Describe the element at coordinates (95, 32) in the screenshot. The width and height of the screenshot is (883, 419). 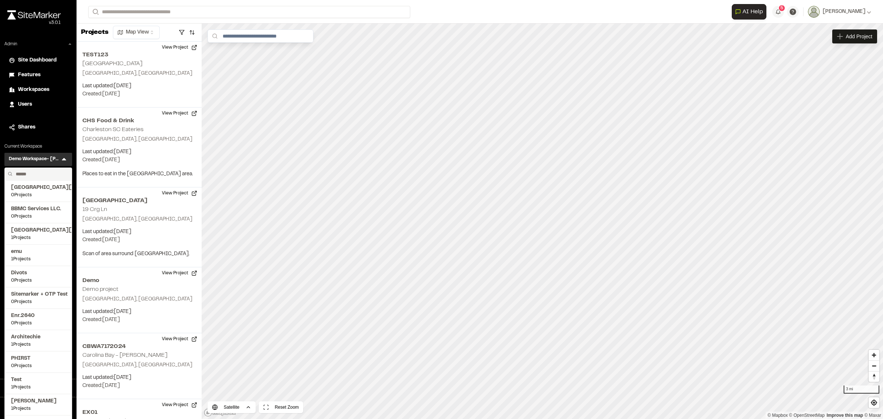
I see `p: Projects` at that location.